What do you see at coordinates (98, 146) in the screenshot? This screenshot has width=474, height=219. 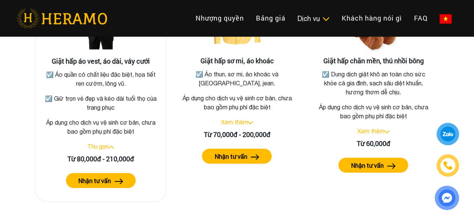 I see `a: Thu gọn` at bounding box center [98, 146].